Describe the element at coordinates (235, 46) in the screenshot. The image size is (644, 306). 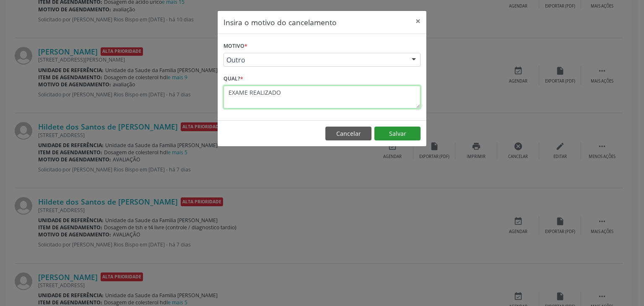
I see `label: Motivo` at that location.